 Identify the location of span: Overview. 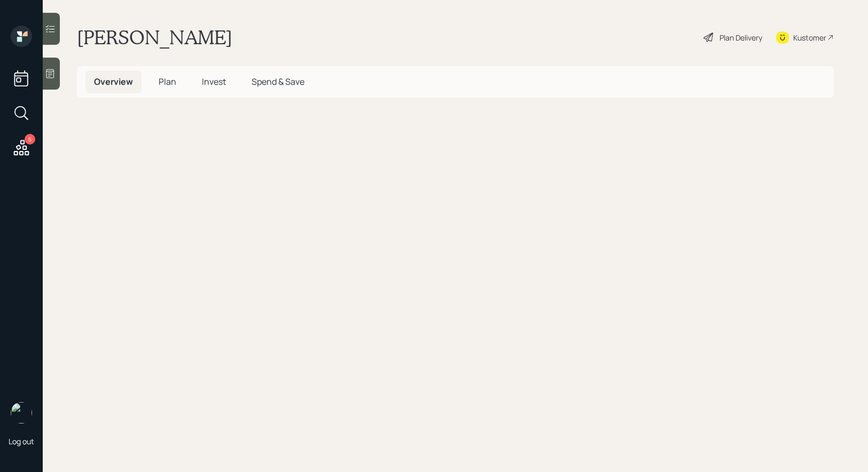
(113, 81).